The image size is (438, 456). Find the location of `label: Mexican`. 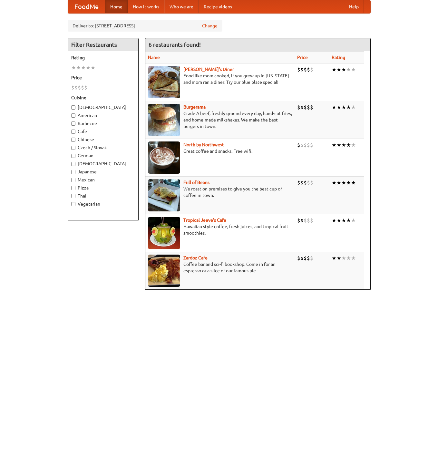

label: Mexican is located at coordinates (103, 180).